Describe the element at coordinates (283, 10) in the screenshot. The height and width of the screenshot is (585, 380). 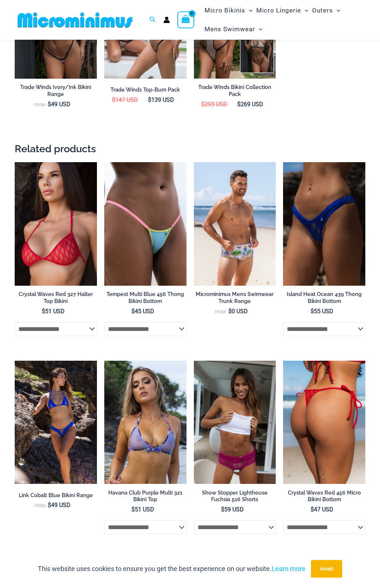
I see `a: Micro LingerieMenu ToggleMenu Toggle` at that location.